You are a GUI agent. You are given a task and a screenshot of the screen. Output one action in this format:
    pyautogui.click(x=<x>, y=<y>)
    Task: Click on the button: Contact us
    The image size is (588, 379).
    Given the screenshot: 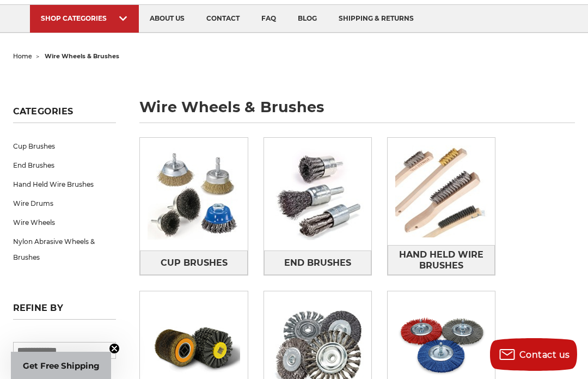 What is the action you would take?
    pyautogui.click(x=534, y=354)
    